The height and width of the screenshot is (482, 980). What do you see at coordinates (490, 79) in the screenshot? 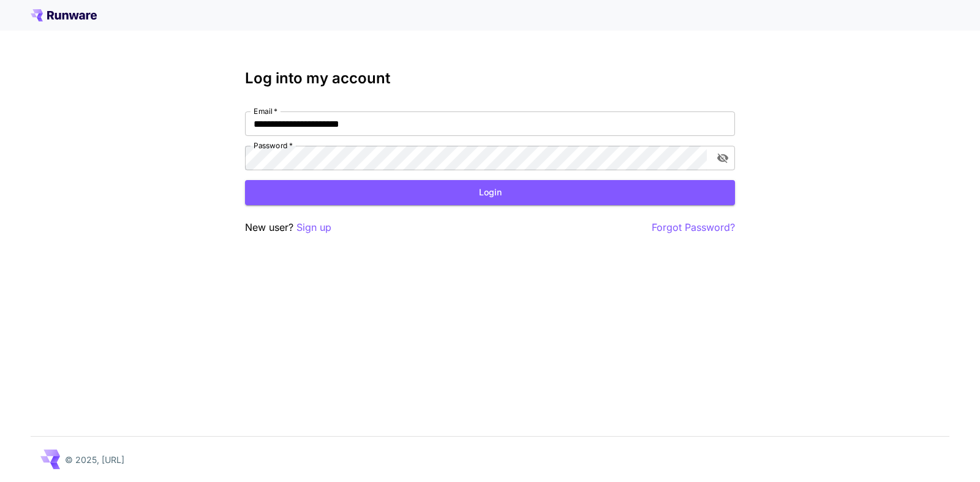
I see `h3: Log into my account` at bounding box center [490, 79].